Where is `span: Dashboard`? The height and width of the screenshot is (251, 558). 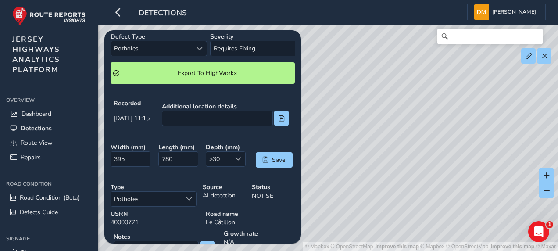 span: Dashboard is located at coordinates (36, 114).